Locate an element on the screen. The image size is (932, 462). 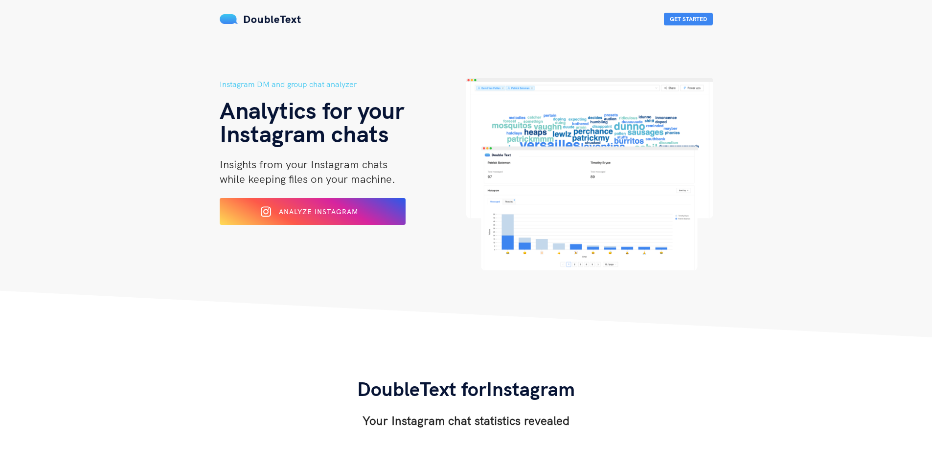
span: while keeping files on your machine. is located at coordinates (307, 179).